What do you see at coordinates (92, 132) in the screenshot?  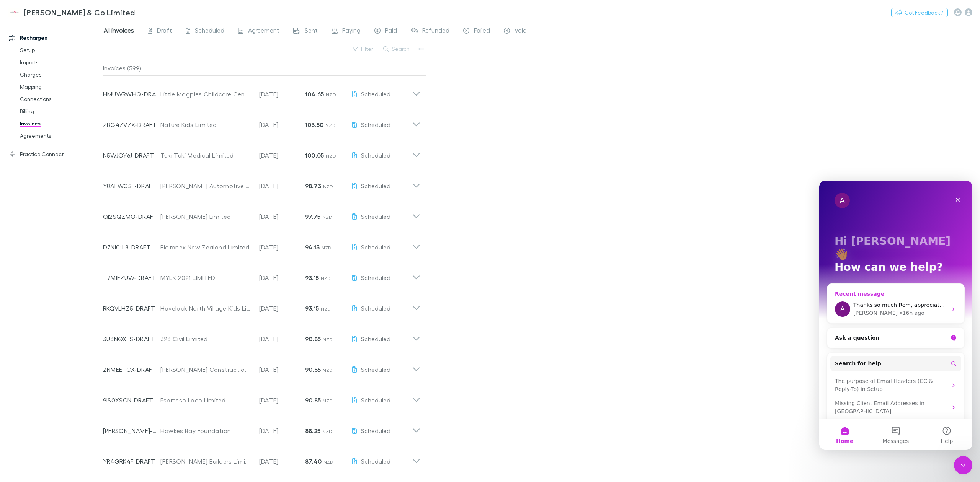 I see `div: • 16h ago` at bounding box center [92, 132].